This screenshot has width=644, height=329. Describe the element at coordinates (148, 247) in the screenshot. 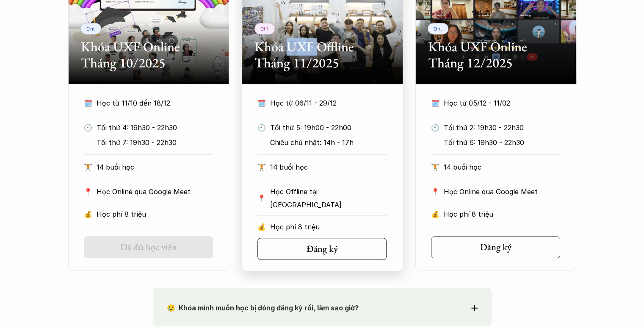

I see `h5: Đã đủ học viên` at that location.